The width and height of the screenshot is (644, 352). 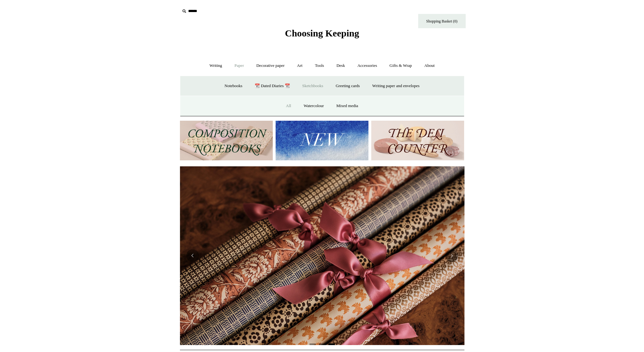 I want to click on a: Accessories, so click(x=367, y=66).